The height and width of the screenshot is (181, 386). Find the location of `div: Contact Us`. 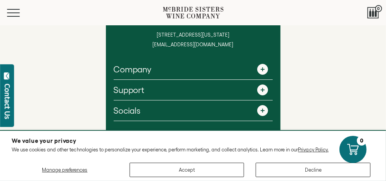

div: Contact Us is located at coordinates (7, 101).